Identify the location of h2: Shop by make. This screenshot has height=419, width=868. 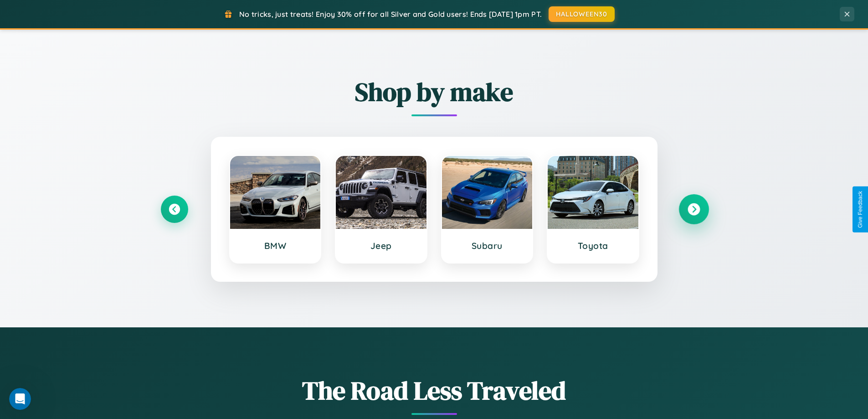
(434, 92).